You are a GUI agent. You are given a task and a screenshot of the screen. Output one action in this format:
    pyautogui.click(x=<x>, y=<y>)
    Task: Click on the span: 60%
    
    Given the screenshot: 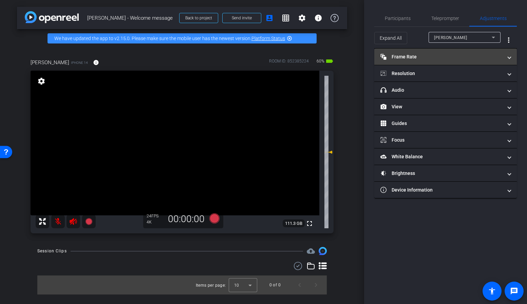 What is the action you would take?
    pyautogui.click(x=320, y=61)
    